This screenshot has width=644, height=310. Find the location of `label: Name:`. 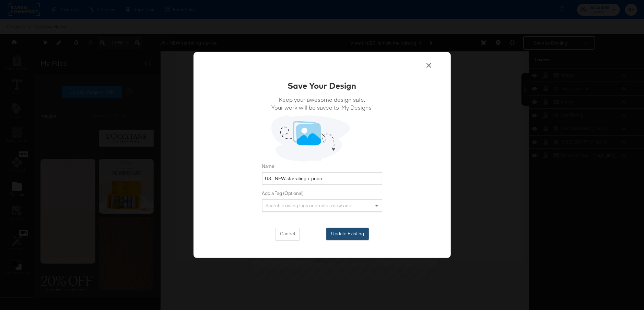

label: Name: is located at coordinates (322, 166).